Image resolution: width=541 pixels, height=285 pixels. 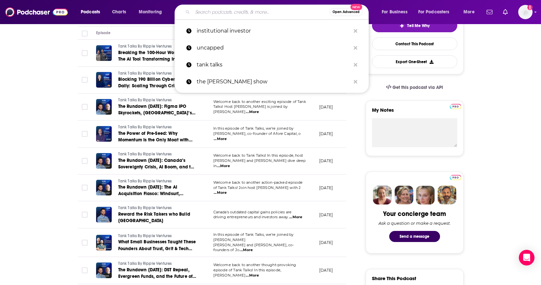 I want to click on img: Sydney Profile, so click(x=382, y=195).